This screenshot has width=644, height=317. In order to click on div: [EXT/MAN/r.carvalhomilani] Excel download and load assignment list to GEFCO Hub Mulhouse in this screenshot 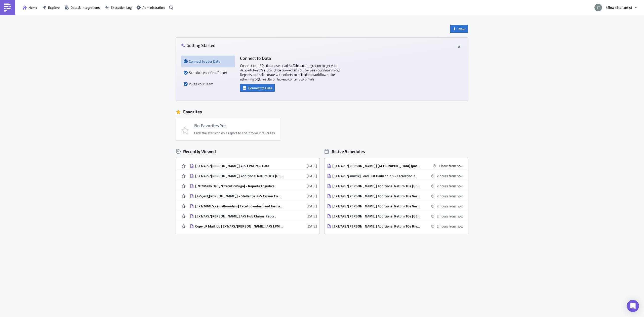, I will do `click(239, 206)`.